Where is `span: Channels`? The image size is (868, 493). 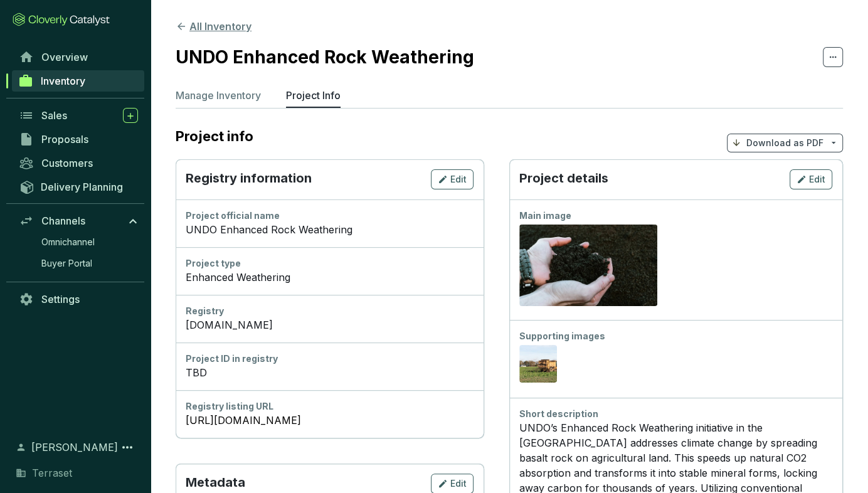
span: Channels is located at coordinates (63, 221).